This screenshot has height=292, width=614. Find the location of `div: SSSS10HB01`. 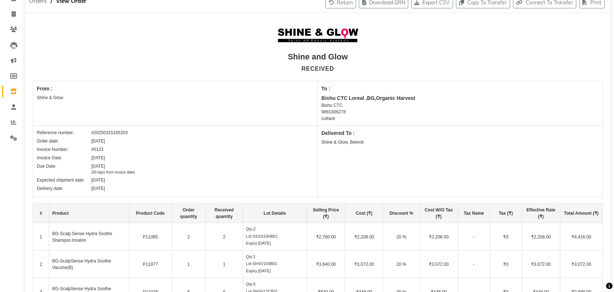

div: SSSS10HB01 is located at coordinates (275, 236).